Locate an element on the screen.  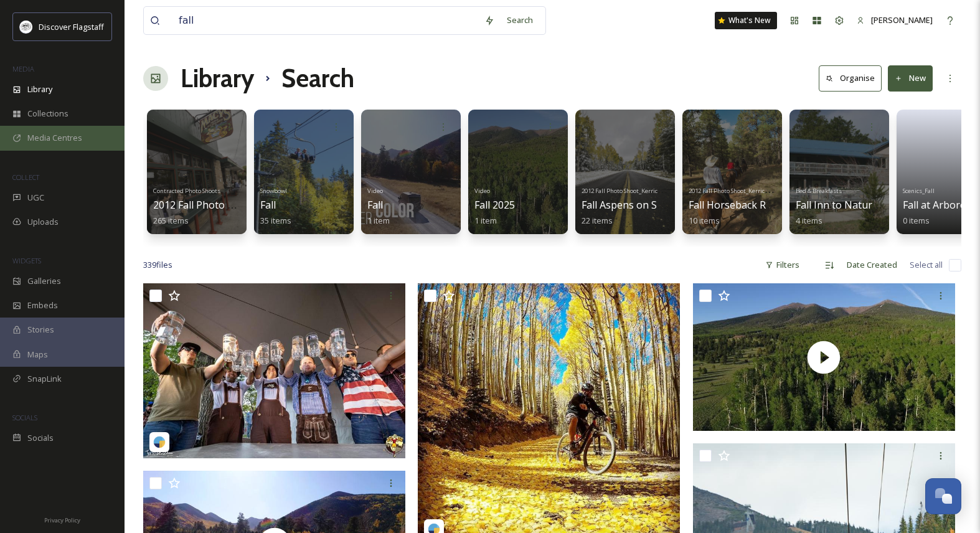
span: Uploads is located at coordinates (43, 222).